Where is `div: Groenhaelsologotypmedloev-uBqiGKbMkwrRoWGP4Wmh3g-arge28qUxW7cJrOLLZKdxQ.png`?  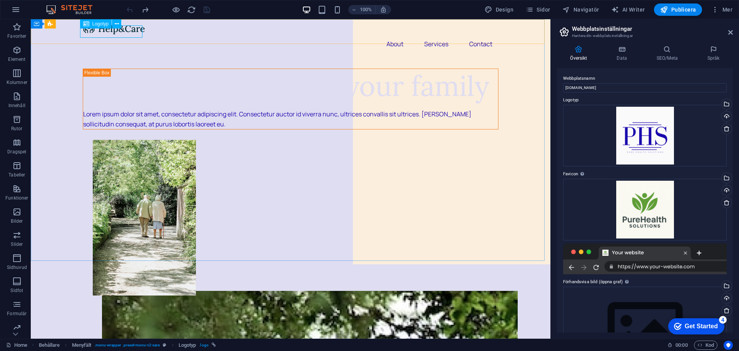
div: Groenhaelsologotypmedloev-uBqiGKbMkwrRoWGP4Wmh3g-arge28qUxW7cJrOLLZKdxQ.png is located at coordinates (645, 209).